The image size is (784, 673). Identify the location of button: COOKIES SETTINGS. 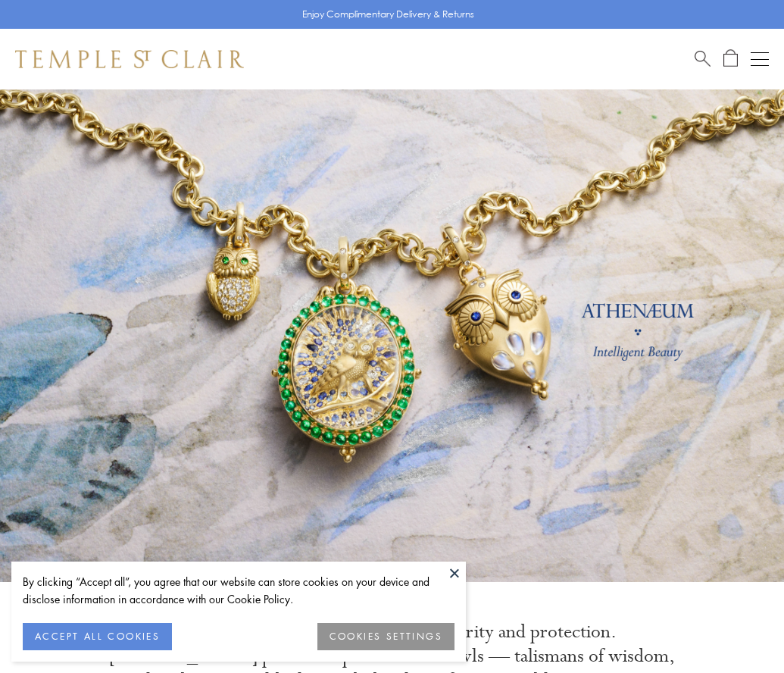
(385, 636).